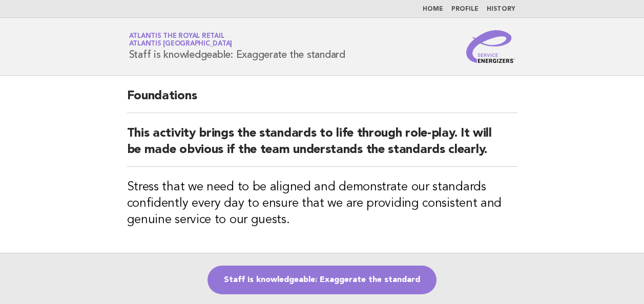 This screenshot has width=644, height=304. Describe the element at coordinates (237, 46) in the screenshot. I see `h1: Staff is knowledgeable: Exaggerate the standard` at that location.